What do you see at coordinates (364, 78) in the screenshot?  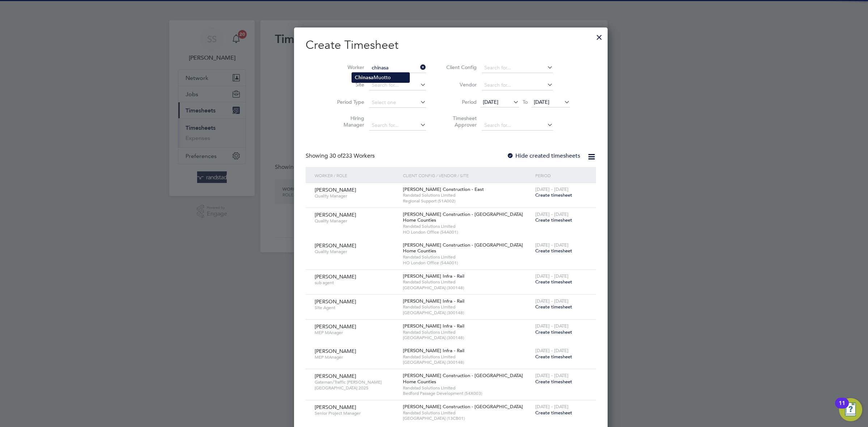 I see `b: Chinasa` at bounding box center [364, 78].